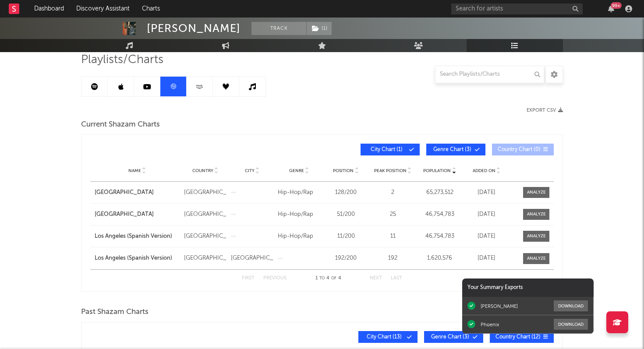 This screenshot has width=644, height=349. What do you see at coordinates (275, 278) in the screenshot?
I see `button: Previous` at bounding box center [275, 278].